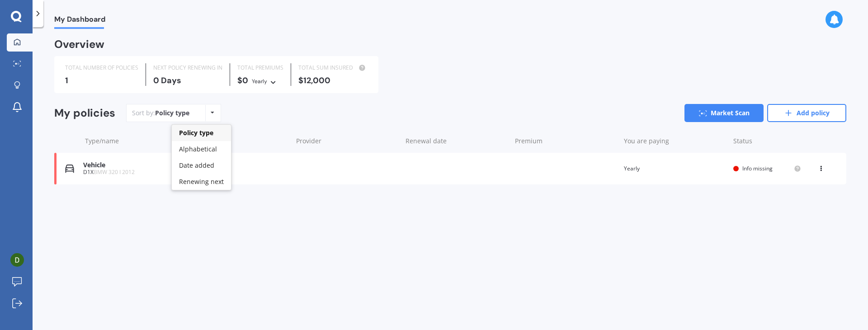  What do you see at coordinates (197, 165) in the screenshot?
I see `span: Date added` at bounding box center [197, 165].